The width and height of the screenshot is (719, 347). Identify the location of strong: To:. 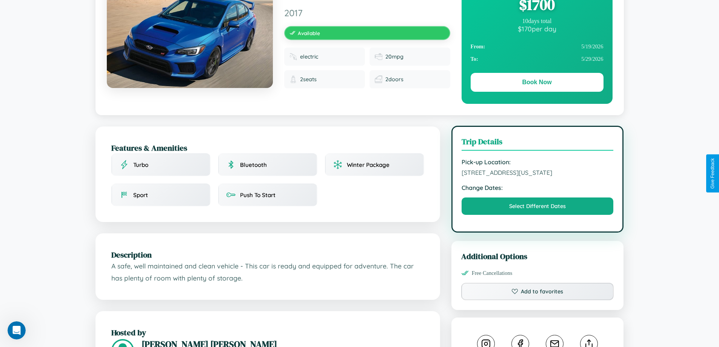
(474, 59).